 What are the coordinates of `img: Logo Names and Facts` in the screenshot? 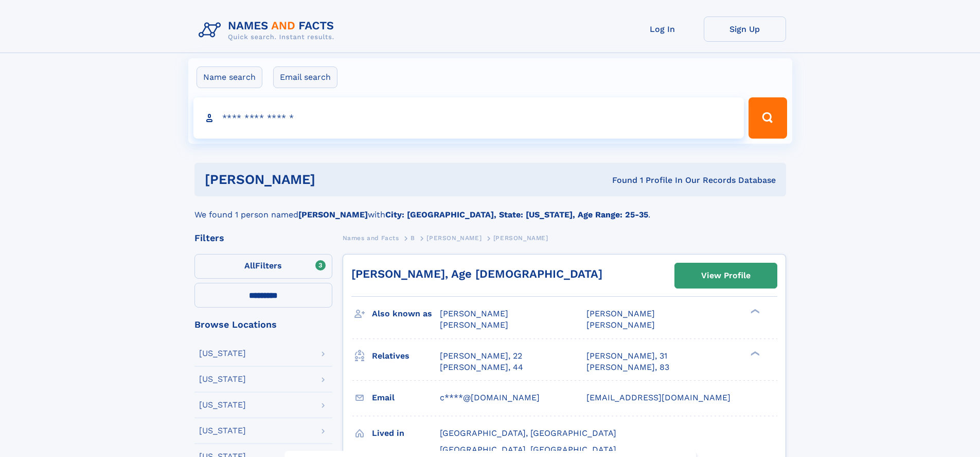 It's located at (269, 30).